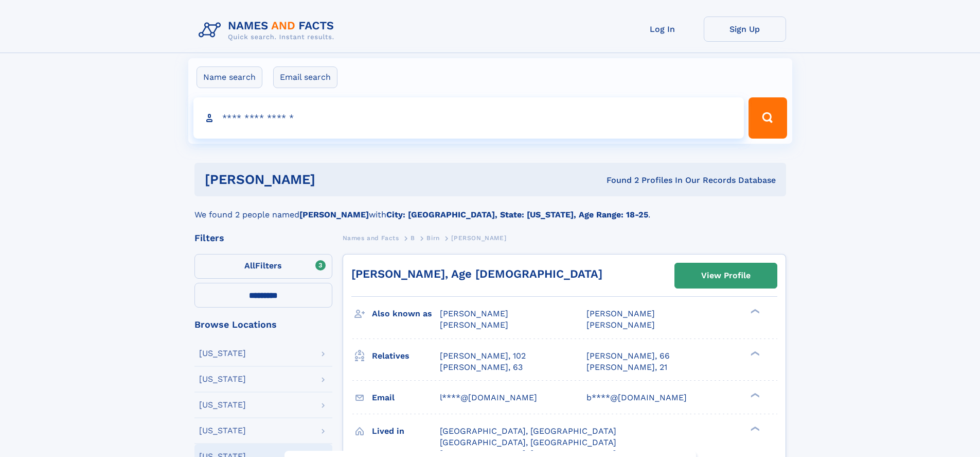  Describe the element at coordinates (432, 237) in the screenshot. I see `a: Birn` at that location.